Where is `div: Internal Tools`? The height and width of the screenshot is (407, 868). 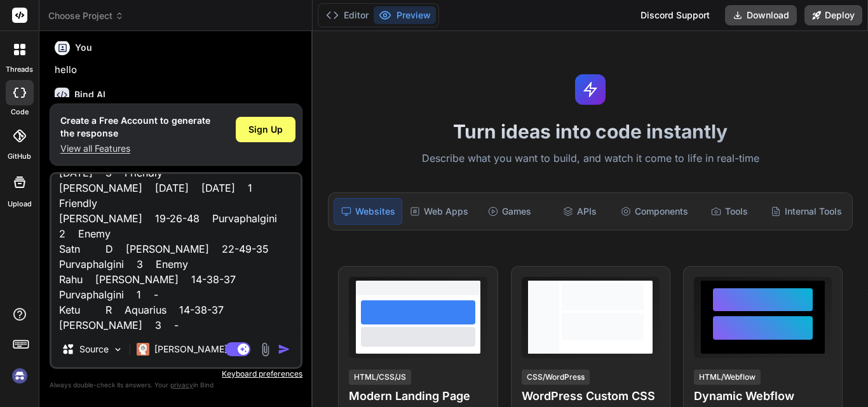 div: Internal Tools is located at coordinates (806, 211).